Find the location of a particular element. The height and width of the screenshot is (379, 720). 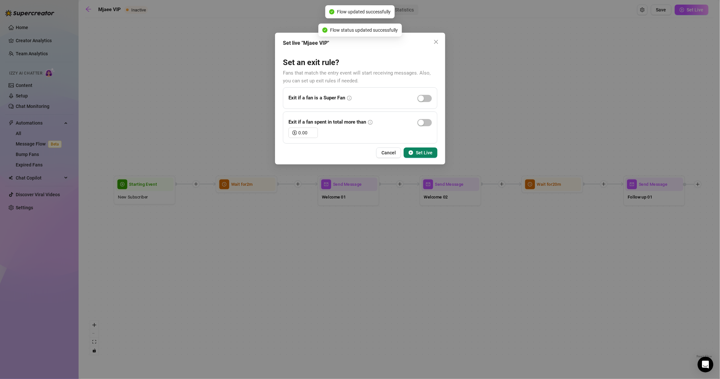

span: Fans that match the entry event will start receiving messages. Also, you can set up exit rules if... is located at coordinates (356, 77).